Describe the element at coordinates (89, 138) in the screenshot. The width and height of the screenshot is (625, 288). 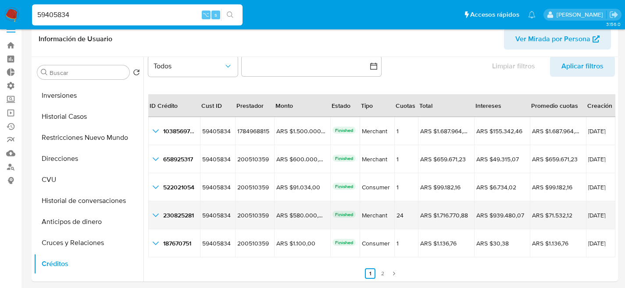
I see `button: Restricciones Nuevo Mundo` at that location.